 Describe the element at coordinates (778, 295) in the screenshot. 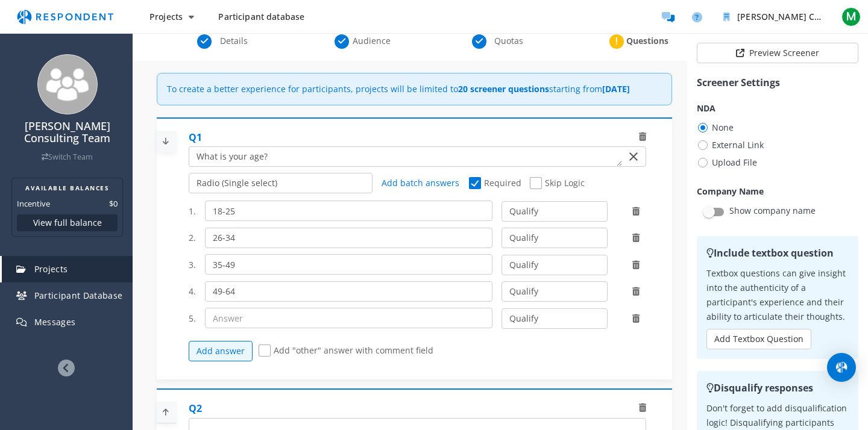

I see `p: Textbox questions can give insight into the authenticity of a participant's experience and their ...` at that location.